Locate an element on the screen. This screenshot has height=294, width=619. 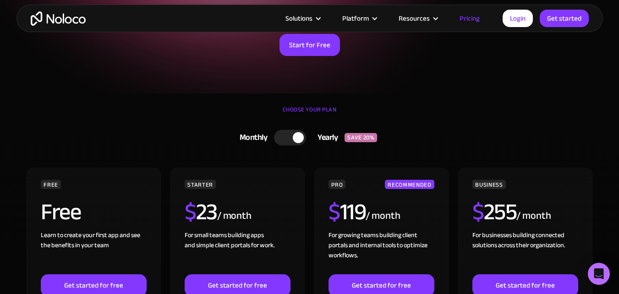
div: Monthly is located at coordinates (251, 137).